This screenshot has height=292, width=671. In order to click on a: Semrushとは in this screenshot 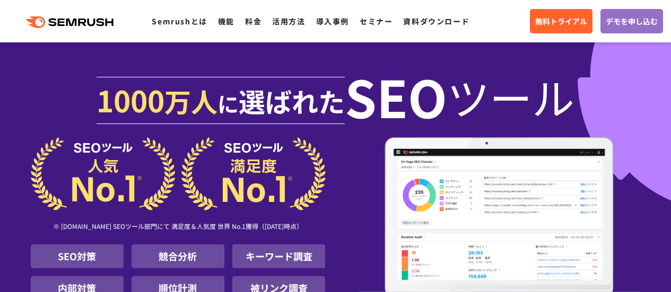, I will do `click(179, 21)`.